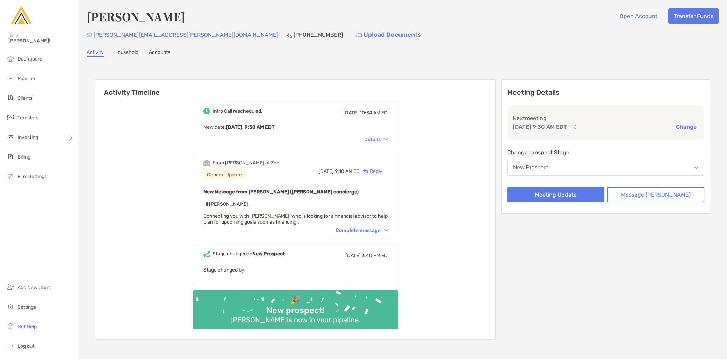 Image resolution: width=727 pixels, height=359 pixels. What do you see at coordinates (159, 53) in the screenshot?
I see `a: Accounts` at bounding box center [159, 53].